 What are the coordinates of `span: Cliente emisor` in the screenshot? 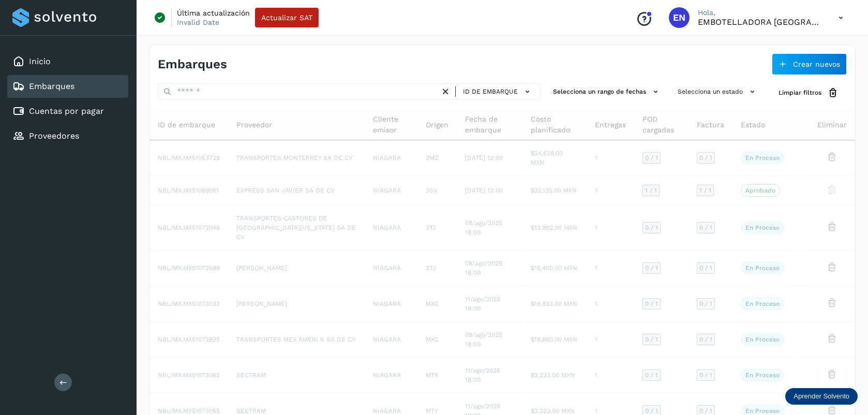 It's located at (391, 125).